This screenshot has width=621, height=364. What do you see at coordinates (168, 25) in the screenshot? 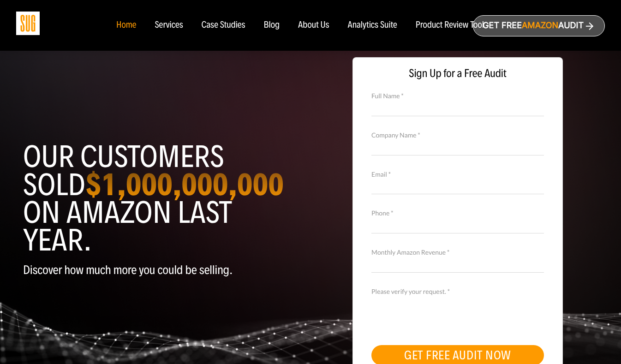
I see `div: Services` at bounding box center [168, 25].